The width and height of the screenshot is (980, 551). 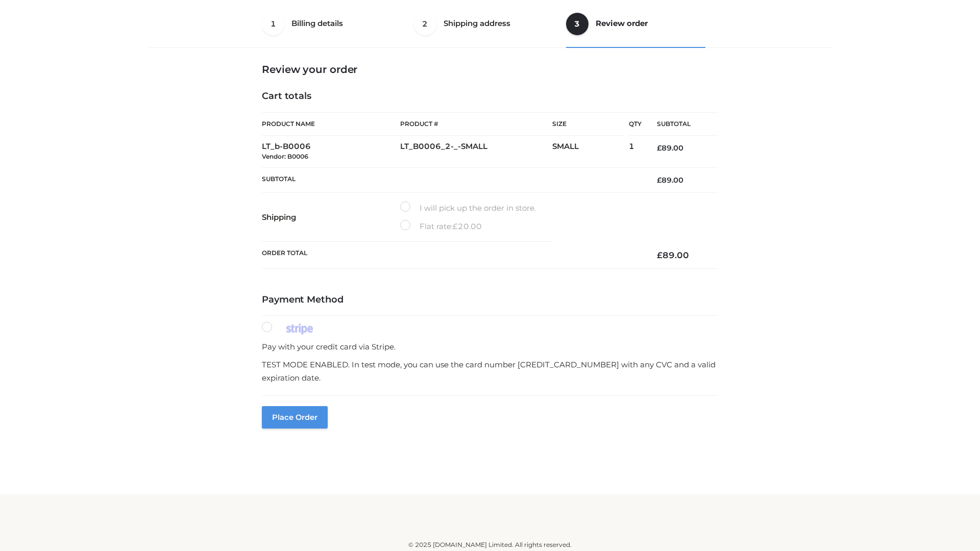 I want to click on th: Shipping, so click(x=330, y=217).